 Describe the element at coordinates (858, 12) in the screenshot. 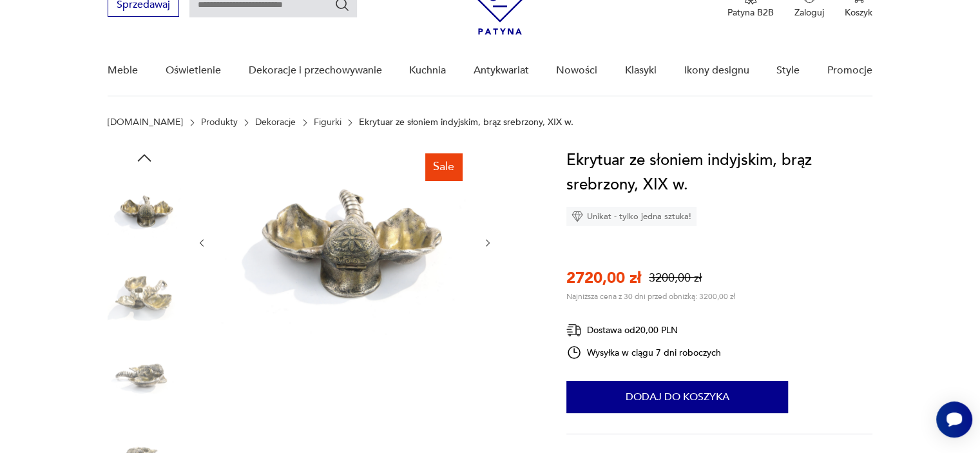

I see `p: Koszyk` at that location.